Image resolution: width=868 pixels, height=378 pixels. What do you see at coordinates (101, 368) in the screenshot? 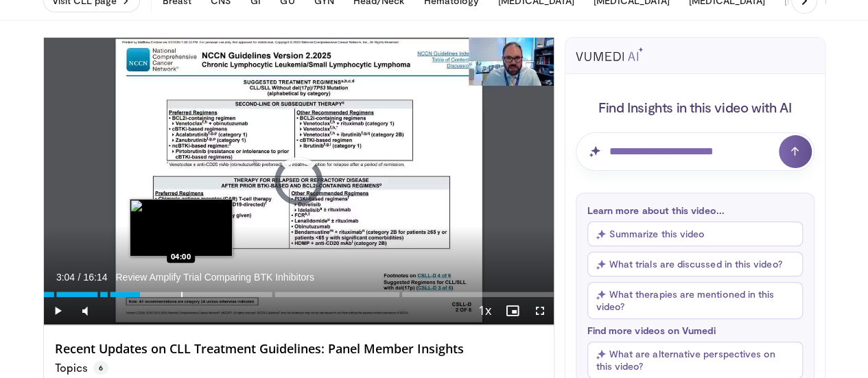
I see `span: 6` at bounding box center [101, 368].